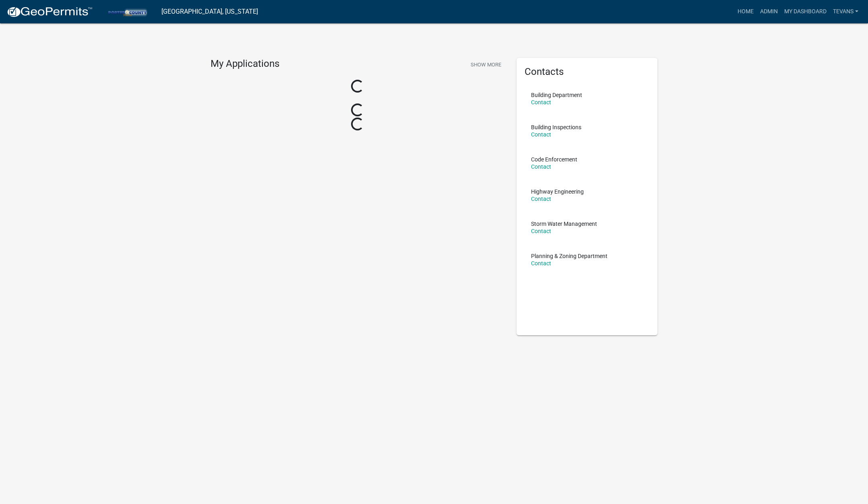 The width and height of the screenshot is (868, 504). What do you see at coordinates (587, 71) in the screenshot?
I see `h5: Contacts` at bounding box center [587, 71].